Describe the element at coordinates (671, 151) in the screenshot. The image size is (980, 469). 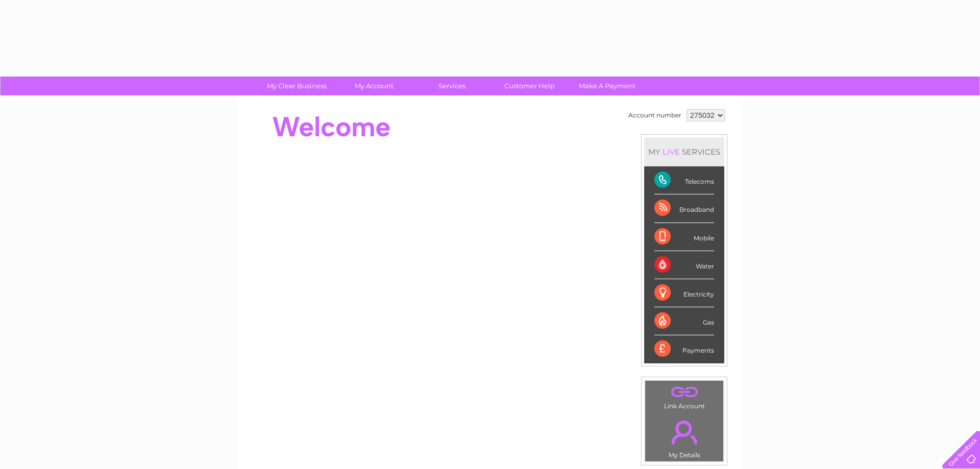
I see `div: LIVE` at that location.